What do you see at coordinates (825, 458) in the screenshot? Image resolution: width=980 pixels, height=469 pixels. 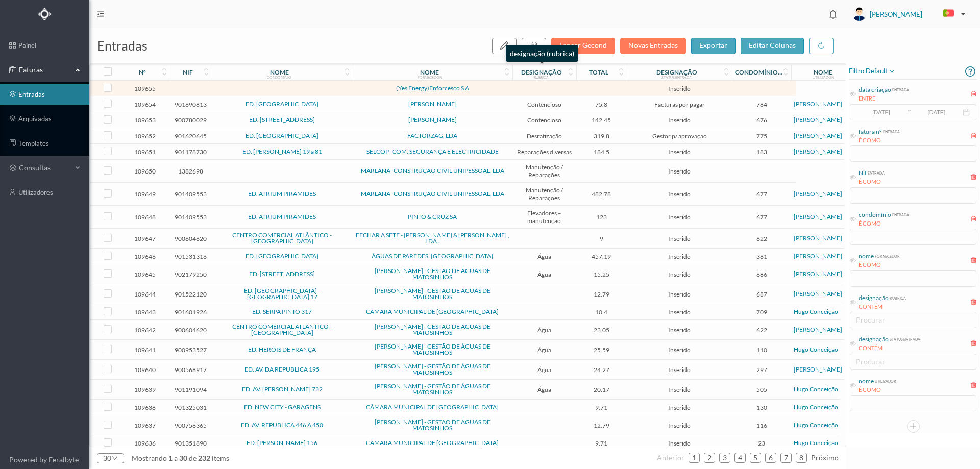 I see `li: Página Seguinte` at bounding box center [825, 458].